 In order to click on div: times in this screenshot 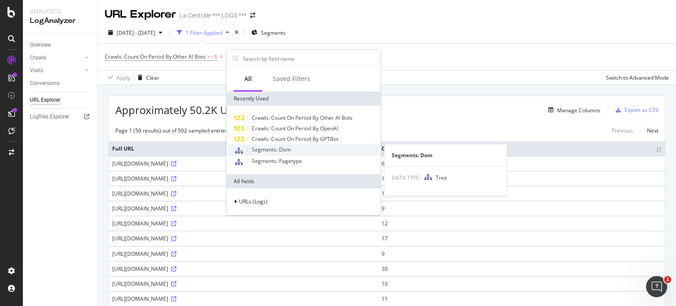, I will do `click(236, 33)`.